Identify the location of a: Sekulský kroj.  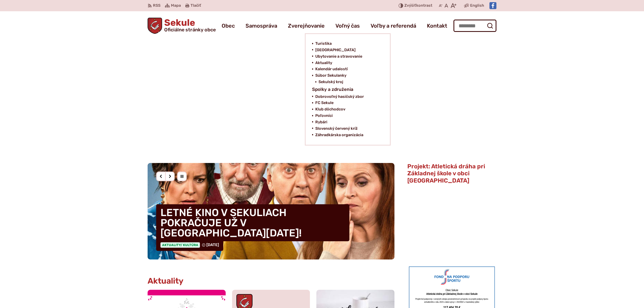
(349, 82).